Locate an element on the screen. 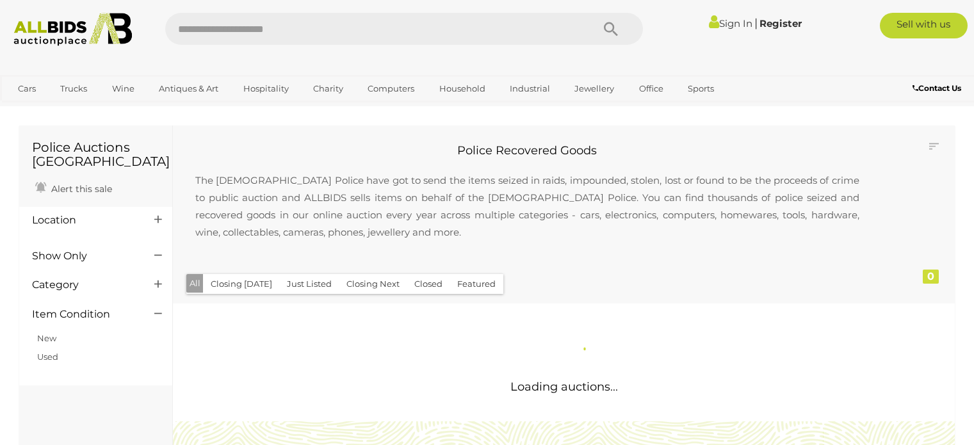 The image size is (974, 445). a: Sell with us is located at coordinates (924, 26).